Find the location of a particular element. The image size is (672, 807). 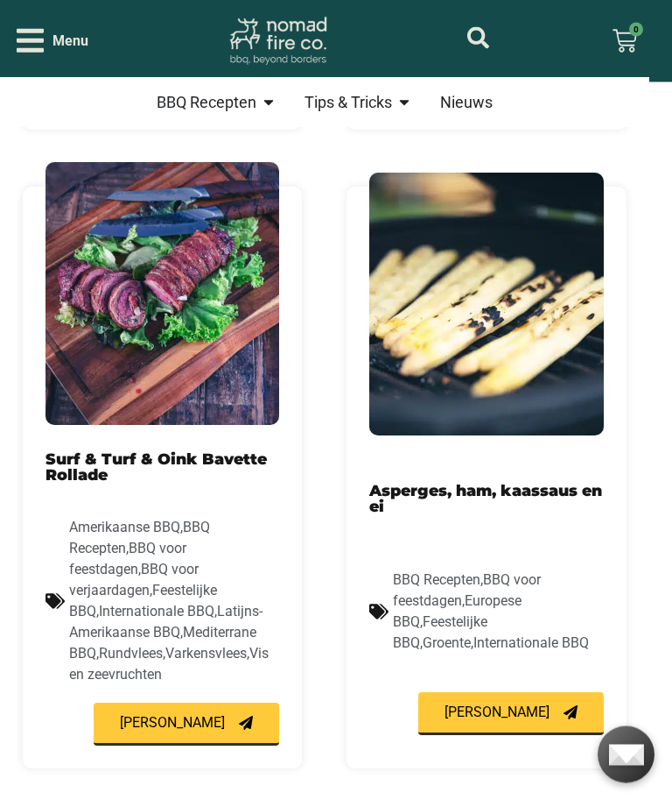

span: BBQ Recepten is located at coordinates (206, 102).